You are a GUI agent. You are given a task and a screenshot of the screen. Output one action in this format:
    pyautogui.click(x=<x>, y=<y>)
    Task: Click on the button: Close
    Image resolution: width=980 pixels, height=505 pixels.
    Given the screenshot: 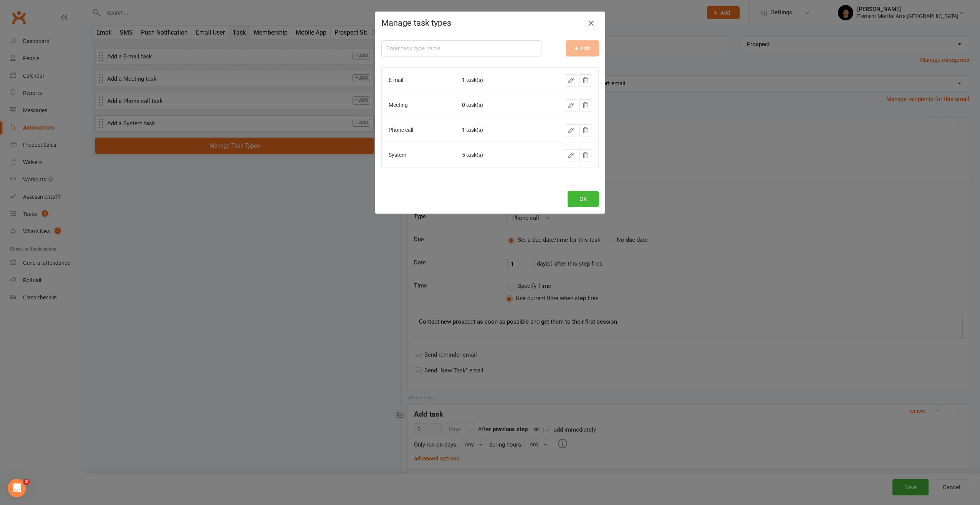 What is the action you would take?
    pyautogui.click(x=591, y=23)
    